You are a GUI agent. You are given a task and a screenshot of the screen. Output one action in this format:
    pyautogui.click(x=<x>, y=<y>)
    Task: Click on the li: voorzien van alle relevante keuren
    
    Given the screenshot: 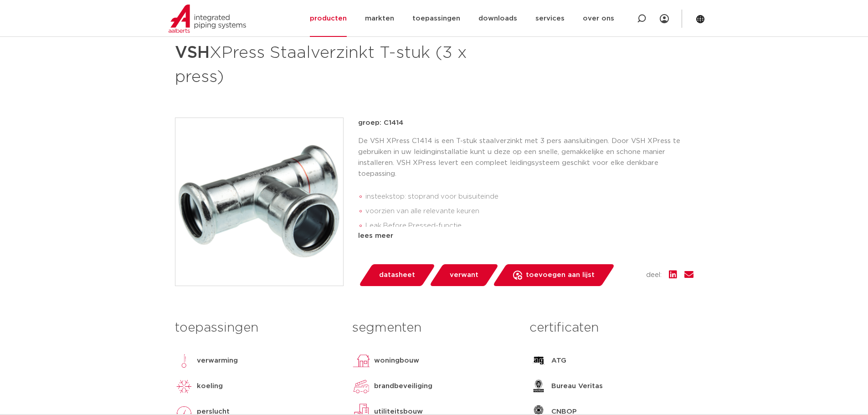 What is the action you would take?
    pyautogui.click(x=529, y=211)
    